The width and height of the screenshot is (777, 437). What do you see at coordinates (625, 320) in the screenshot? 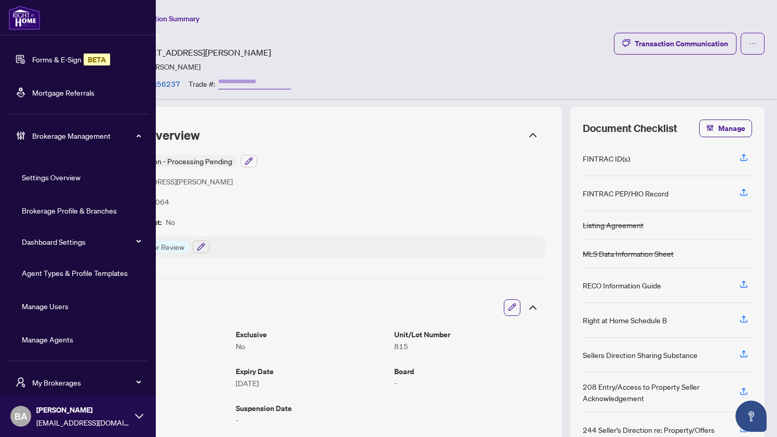
I see `div: Right at Home Schedule B` at bounding box center [625, 320].